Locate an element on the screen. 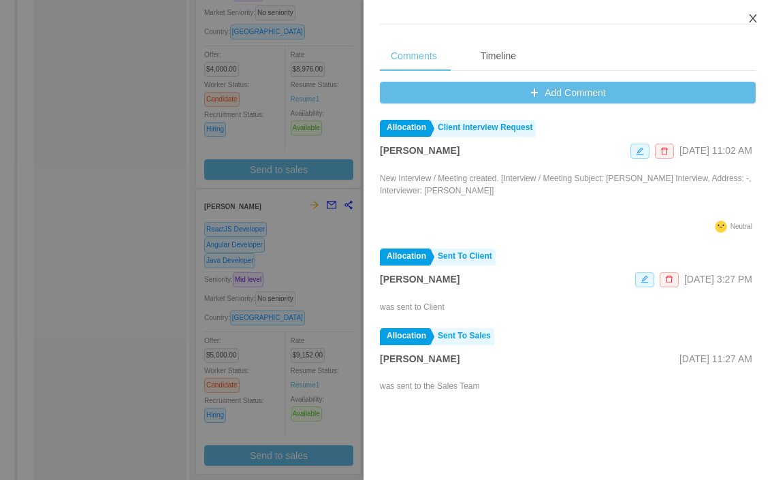  div: was sent to the Sales Team is located at coordinates (430, 386).